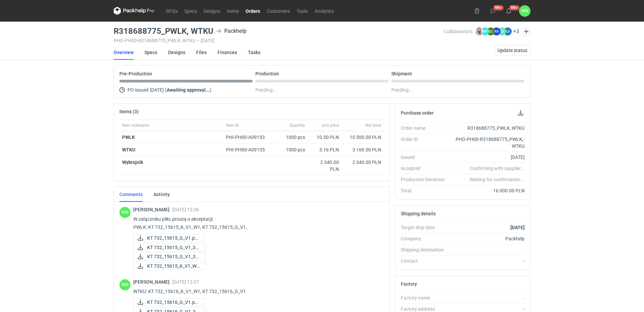 The height and width of the screenshot is (312, 644). Describe the element at coordinates (509, 11) in the screenshot. I see `button: 99+` at that location.